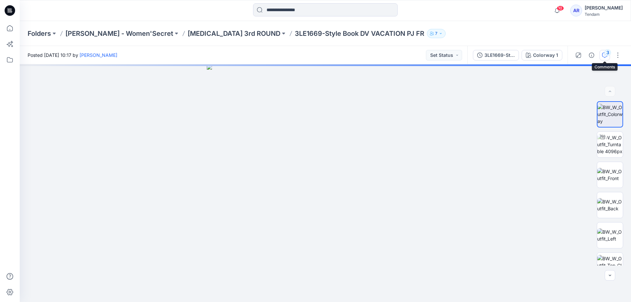 The width and height of the screenshot is (631, 302). What do you see at coordinates (39, 34) in the screenshot?
I see `a: Folders` at bounding box center [39, 34].